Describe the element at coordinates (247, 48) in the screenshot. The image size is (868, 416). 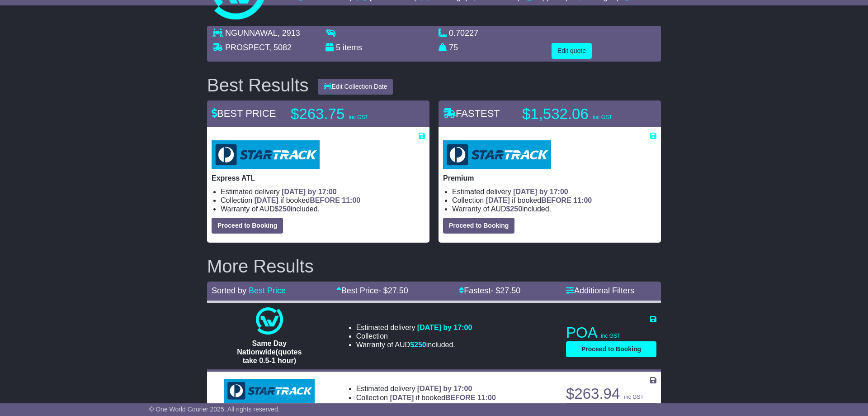
I see `span: PROSPECT` at that location.